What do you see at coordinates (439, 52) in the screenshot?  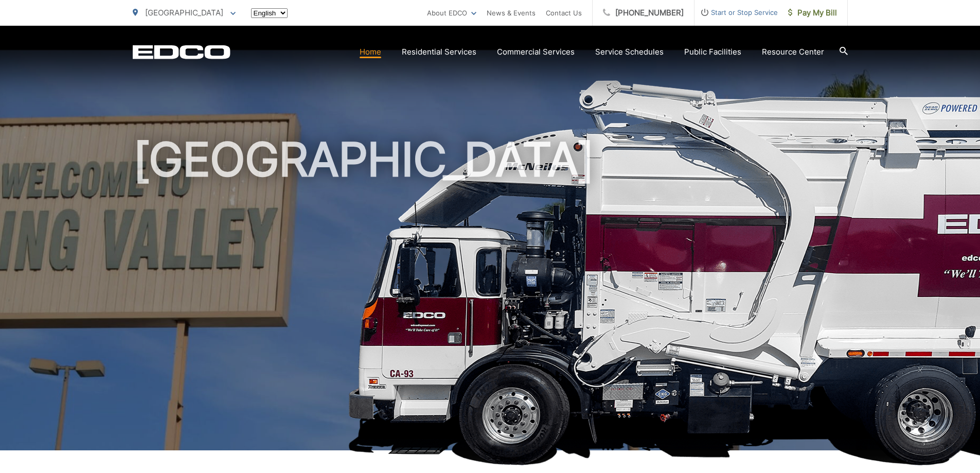 I see `a: Residential Services` at bounding box center [439, 52].